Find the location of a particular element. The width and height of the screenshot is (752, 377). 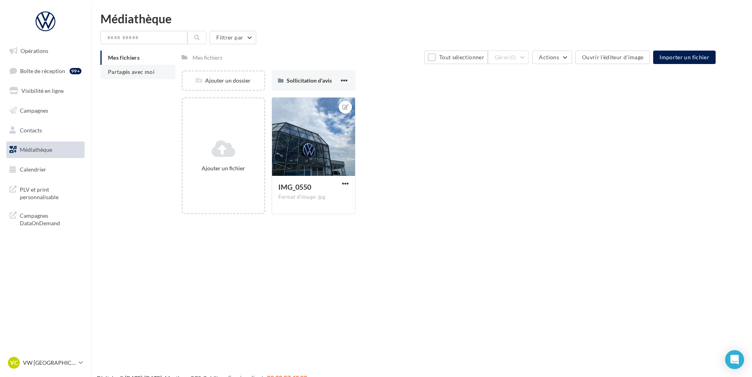

span: Mes fichiers is located at coordinates (124, 57).